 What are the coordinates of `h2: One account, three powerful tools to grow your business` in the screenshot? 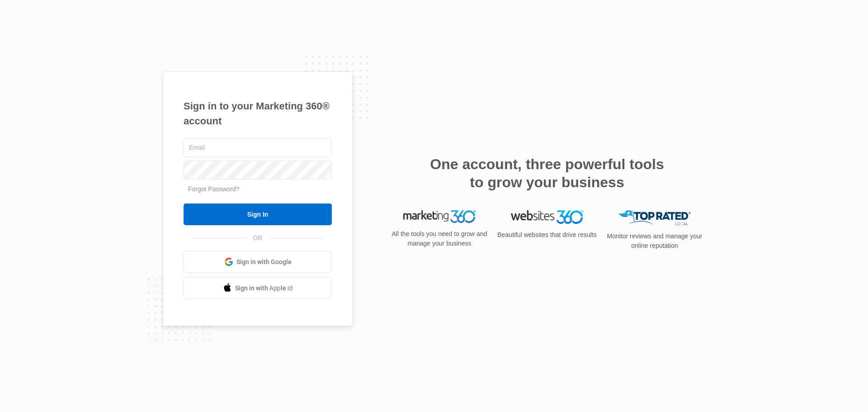 It's located at (547, 173).